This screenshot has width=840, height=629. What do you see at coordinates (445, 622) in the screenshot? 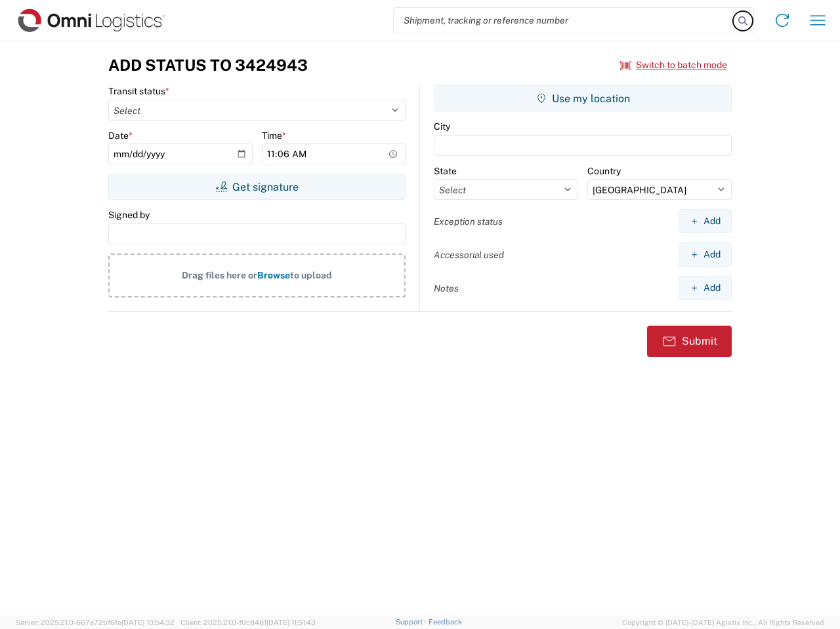
I see `a: Feedback` at bounding box center [445, 622].